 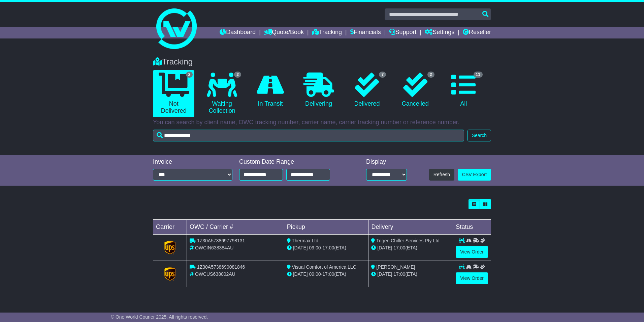 I want to click on td: Carrier, so click(x=170, y=227).